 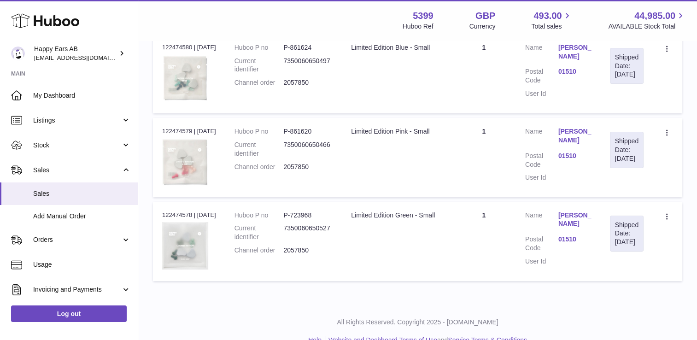 What do you see at coordinates (308, 233) in the screenshot?
I see `dd: 7350060650527` at bounding box center [308, 233].